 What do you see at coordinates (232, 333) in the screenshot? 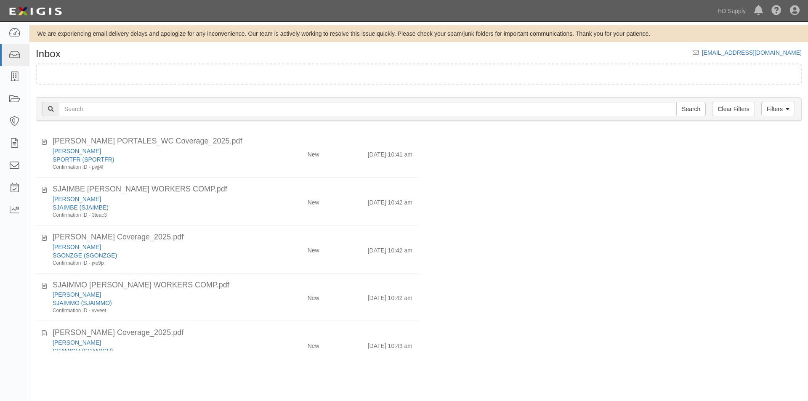
I see `div: GUSTAVO RAMIREZ_WC Coverage_2025.pdf` at bounding box center [232, 333].